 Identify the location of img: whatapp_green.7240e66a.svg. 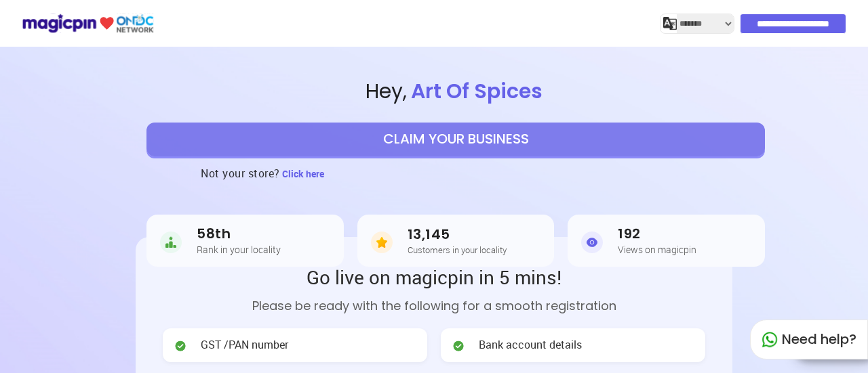
(770, 340).